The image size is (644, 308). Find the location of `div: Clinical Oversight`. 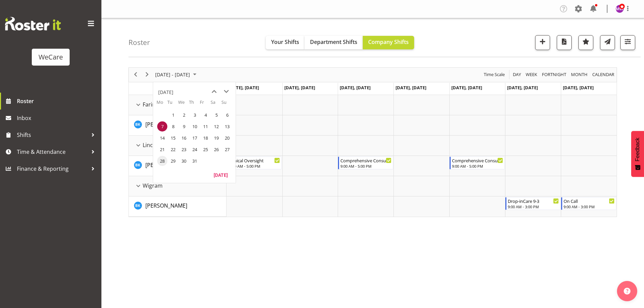

div: Clinical Oversight is located at coordinates (254, 160).